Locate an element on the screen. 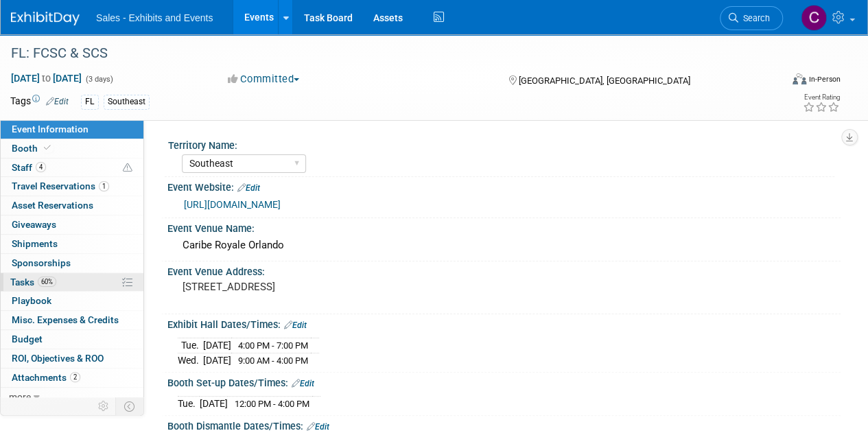 The height and width of the screenshot is (433, 868). td: Toggle Event Tabs is located at coordinates (130, 406).